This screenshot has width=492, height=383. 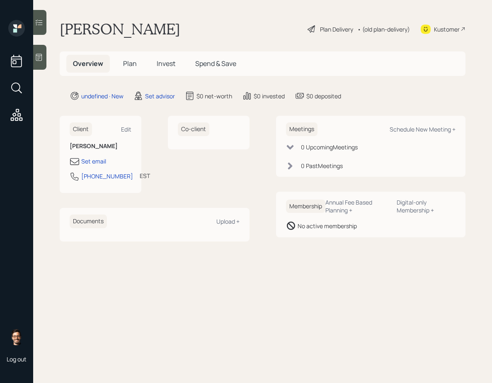 I want to click on div: Digital-only Membership +, so click(x=426, y=206).